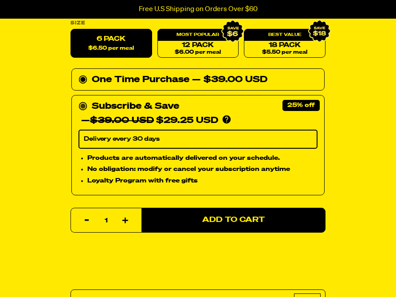  I want to click on li: Products are automatically delivered on your schedule., so click(202, 157).